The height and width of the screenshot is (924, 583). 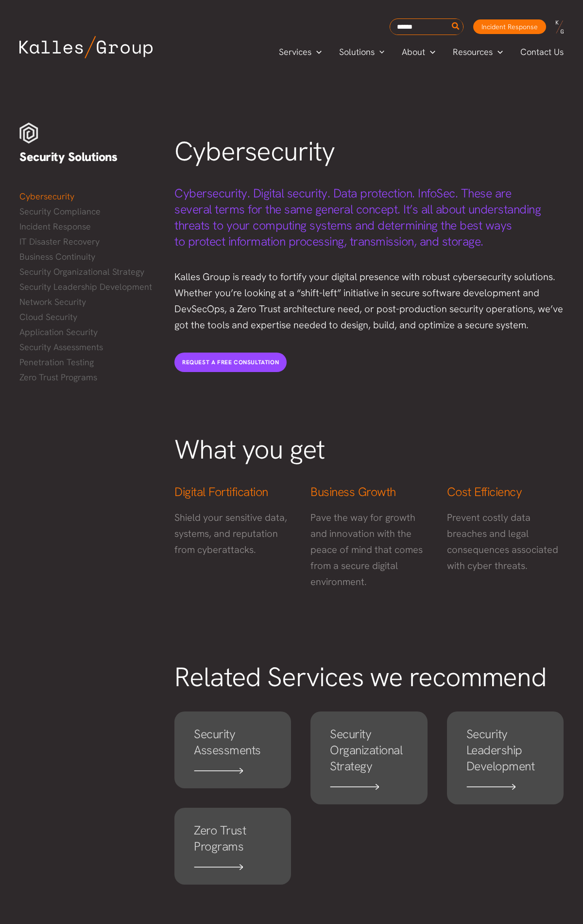 What do you see at coordinates (369, 750) in the screenshot?
I see `h4: Security Organizational Strategy` at bounding box center [369, 750].